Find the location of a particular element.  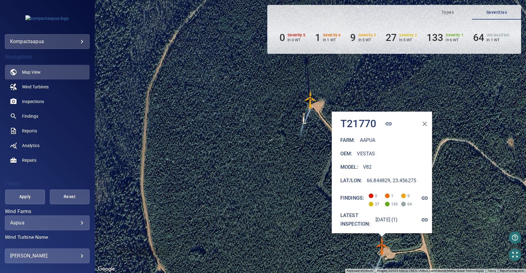

h6: Severity 1 is located at coordinates (455, 35).